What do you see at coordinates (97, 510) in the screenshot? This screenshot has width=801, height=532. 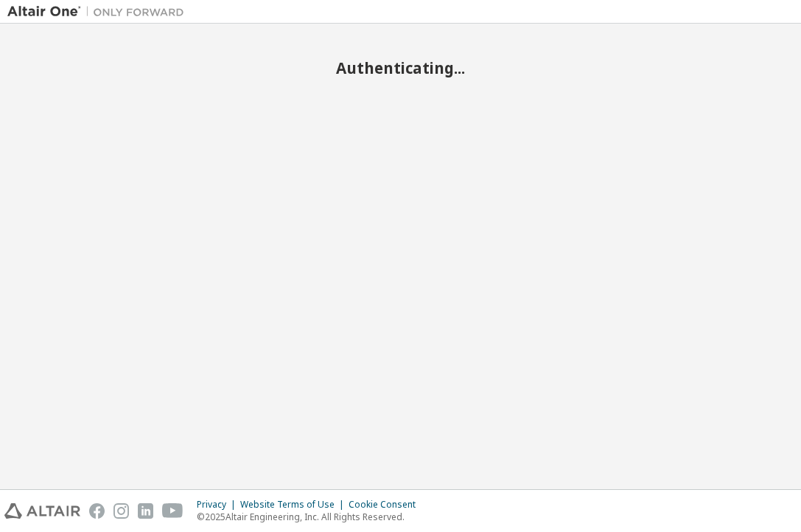 I see `img: facebook.svg` at bounding box center [97, 510].